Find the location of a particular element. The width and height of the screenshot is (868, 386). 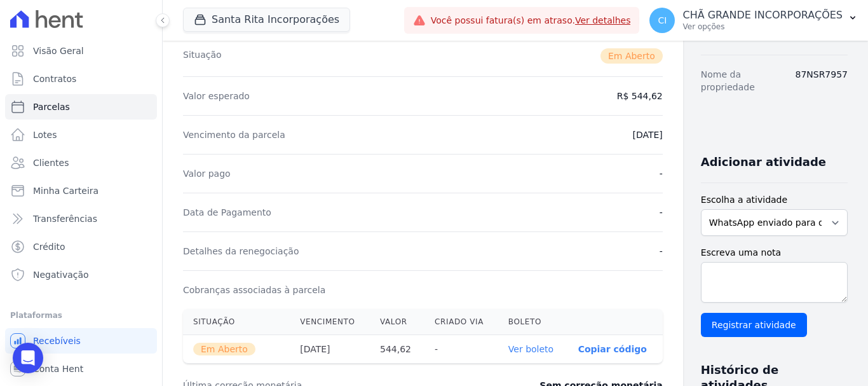

a: Minha Carteira is located at coordinates (81, 191).